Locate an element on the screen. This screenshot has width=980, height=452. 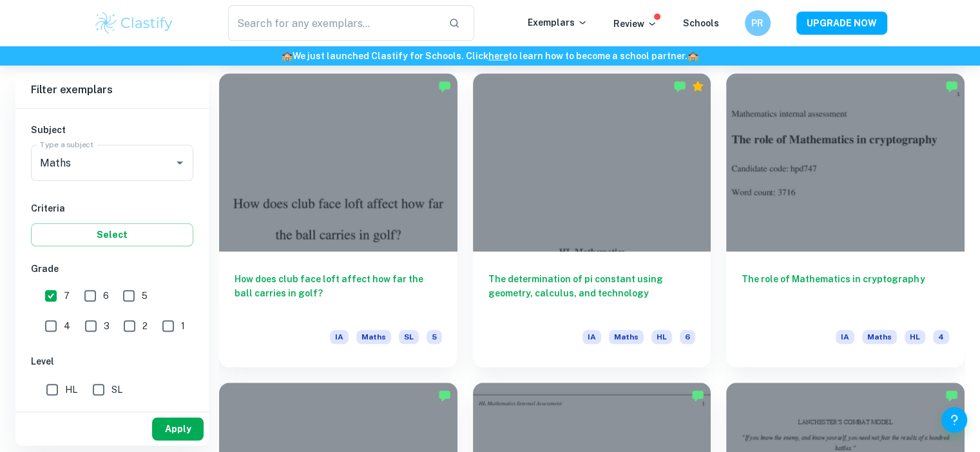
button: Help and Feedback is located at coordinates (954, 420).